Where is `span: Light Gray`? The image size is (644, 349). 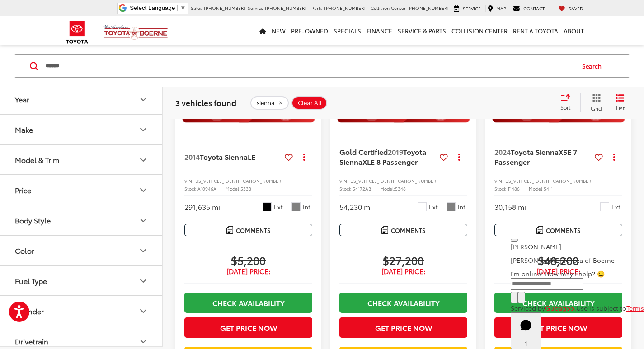
span: Light Gray is located at coordinates (296, 207).